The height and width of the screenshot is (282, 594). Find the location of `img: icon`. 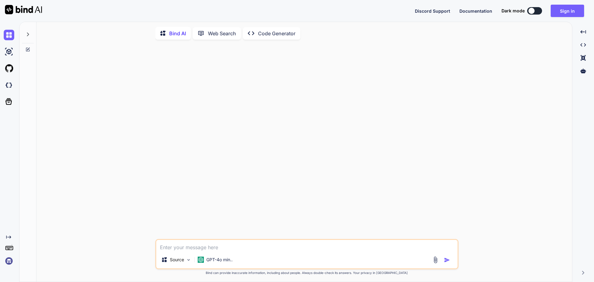

img: icon is located at coordinates (447, 260).